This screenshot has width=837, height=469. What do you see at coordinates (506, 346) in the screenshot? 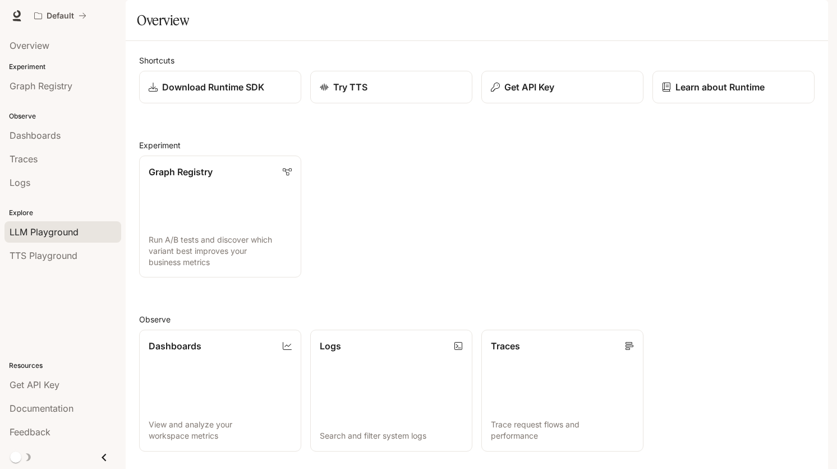
I see `p: Traces` at bounding box center [506, 346].